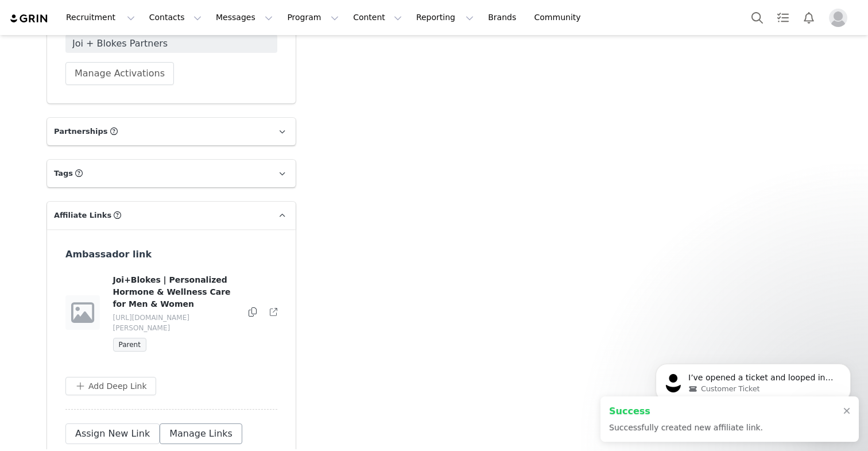  Describe the element at coordinates (119, 73) in the screenshot. I see `button: Manage Activations` at that location.